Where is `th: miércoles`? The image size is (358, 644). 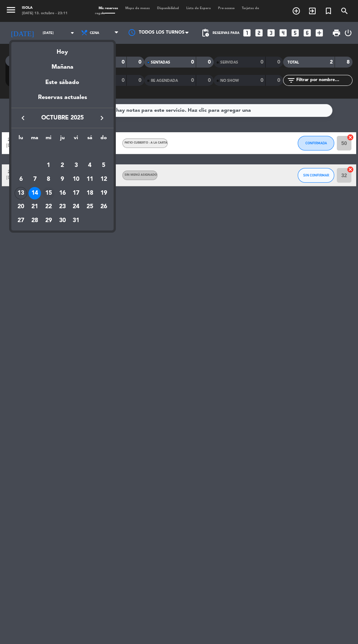
th: miércoles is located at coordinates (48, 139).